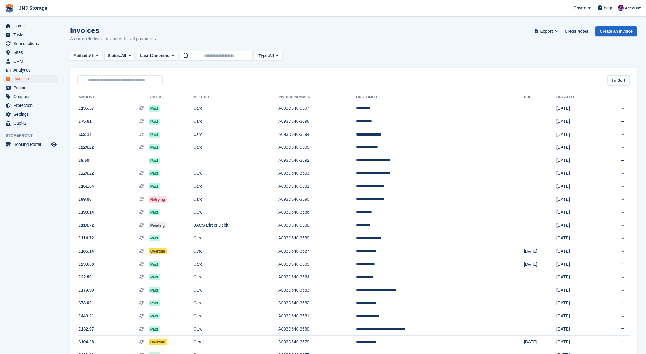  What do you see at coordinates (608, 8) in the screenshot?
I see `span: Help` at bounding box center [608, 8].